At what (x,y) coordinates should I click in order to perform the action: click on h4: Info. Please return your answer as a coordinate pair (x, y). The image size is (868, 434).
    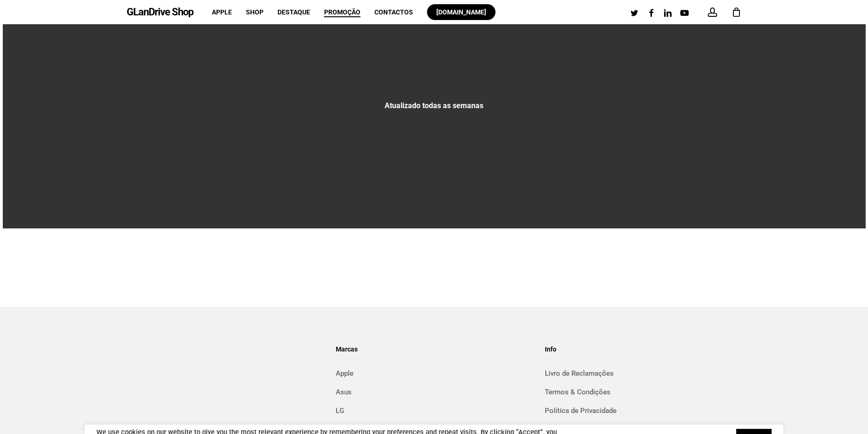
    Looking at the image, I should click on (643, 349).